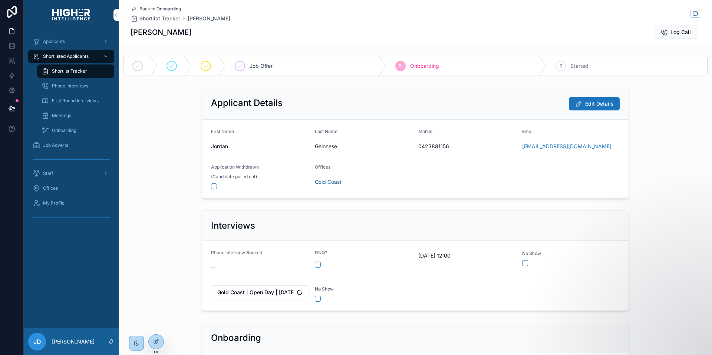 The width and height of the screenshot is (712, 355). Describe the element at coordinates (66, 56) in the screenshot. I see `span: Shortlisted Applicants` at that location.